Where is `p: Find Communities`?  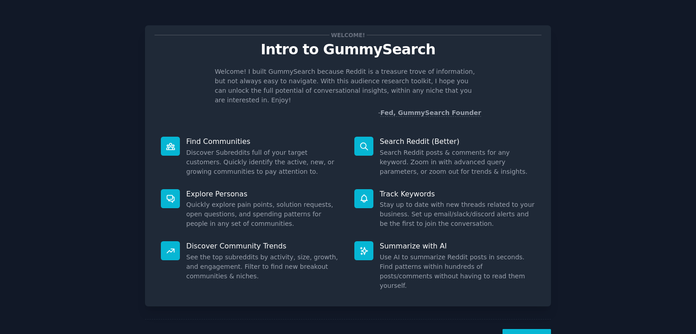
p: Find Communities is located at coordinates (264, 141).